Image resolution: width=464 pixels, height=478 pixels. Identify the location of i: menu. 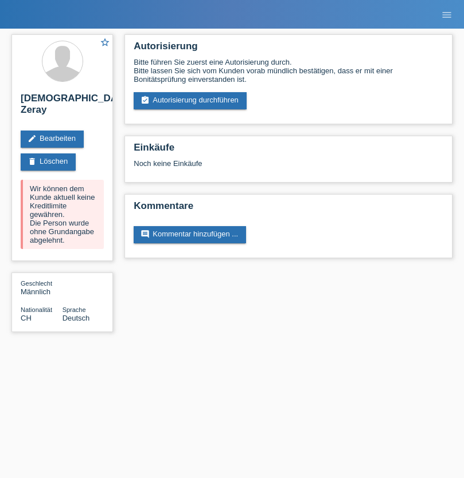
(446, 15).